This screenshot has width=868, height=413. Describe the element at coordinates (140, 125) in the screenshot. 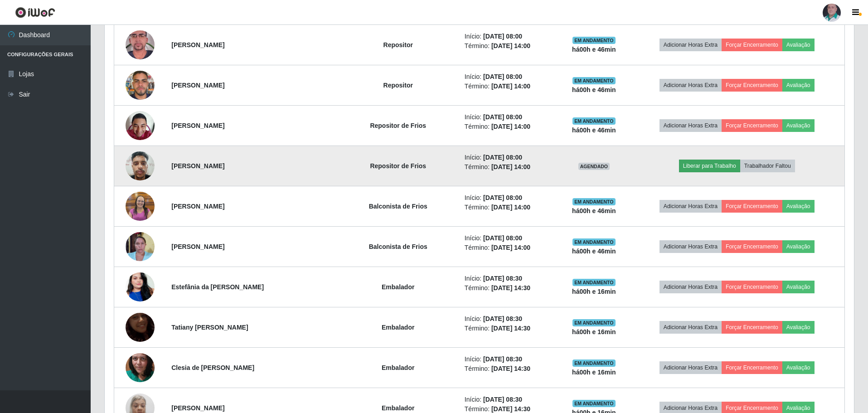

I see `img: 1650455423616.jpeg` at that location.